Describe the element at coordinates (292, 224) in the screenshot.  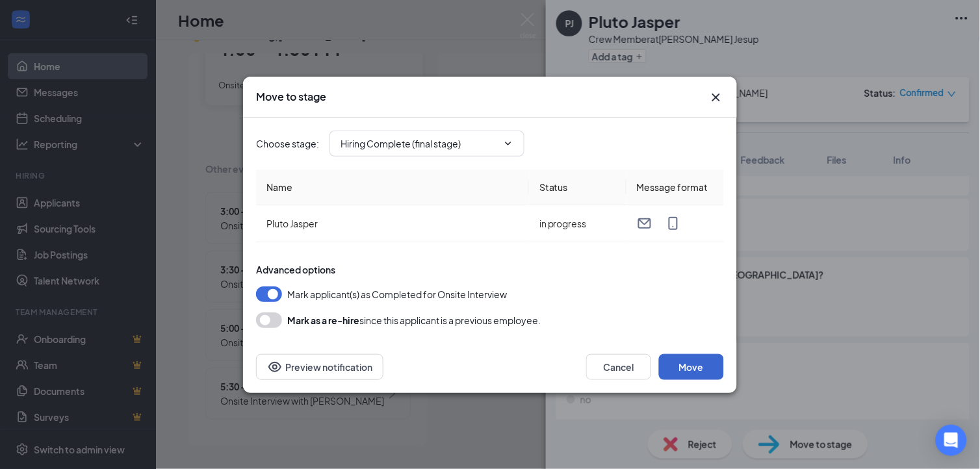
I see `span: Pluto Jasper` at that location.